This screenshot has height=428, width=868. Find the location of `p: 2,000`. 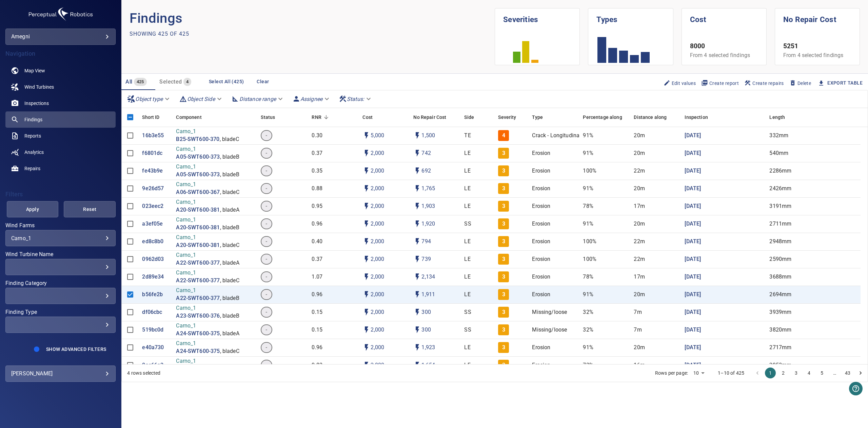

p: 2,000 is located at coordinates (378, 189).